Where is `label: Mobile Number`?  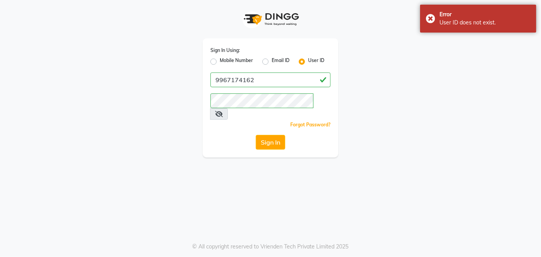
label: Mobile Number is located at coordinates (236, 62).